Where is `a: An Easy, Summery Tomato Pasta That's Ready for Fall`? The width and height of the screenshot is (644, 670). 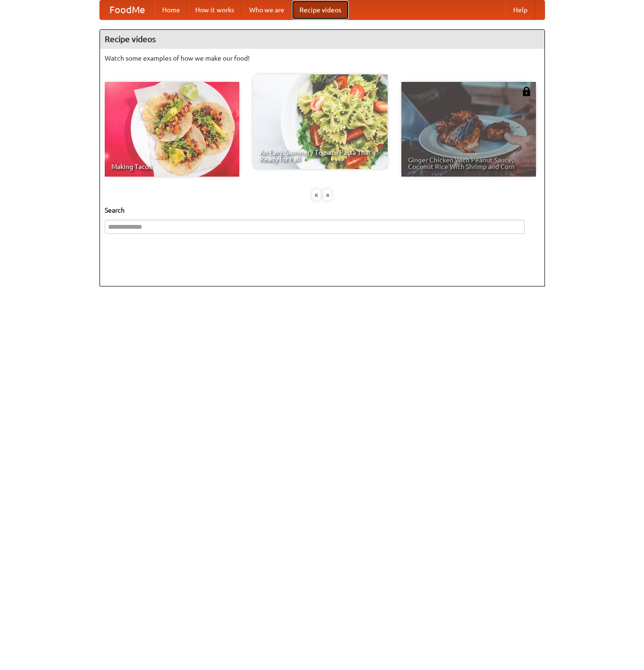 a: An Easy, Summery Tomato Pasta That's Ready for Fall is located at coordinates (320, 121).